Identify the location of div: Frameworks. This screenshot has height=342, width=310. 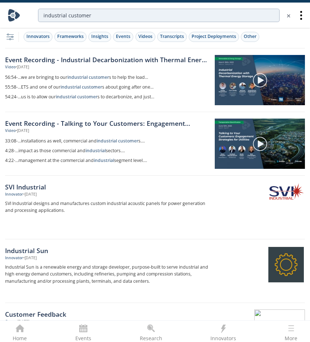
(70, 37).